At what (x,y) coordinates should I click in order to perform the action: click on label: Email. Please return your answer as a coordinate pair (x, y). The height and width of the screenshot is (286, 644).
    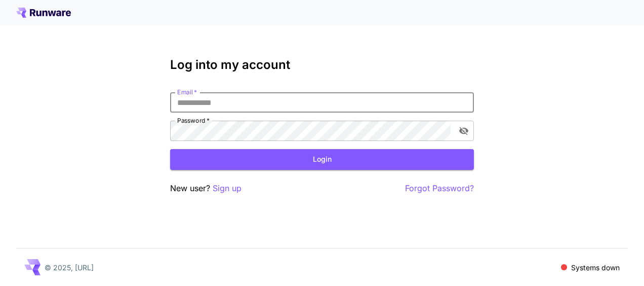
    Looking at the image, I should click on (186, 91).